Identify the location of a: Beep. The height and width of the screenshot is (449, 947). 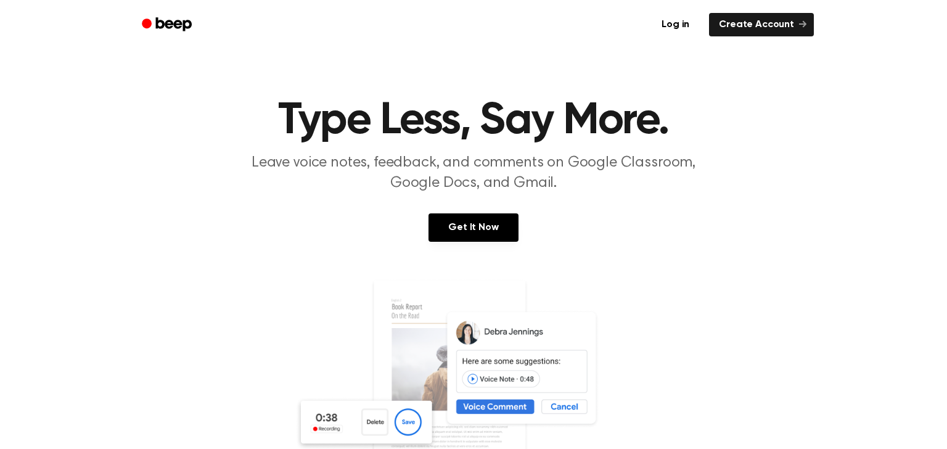
(168, 25).